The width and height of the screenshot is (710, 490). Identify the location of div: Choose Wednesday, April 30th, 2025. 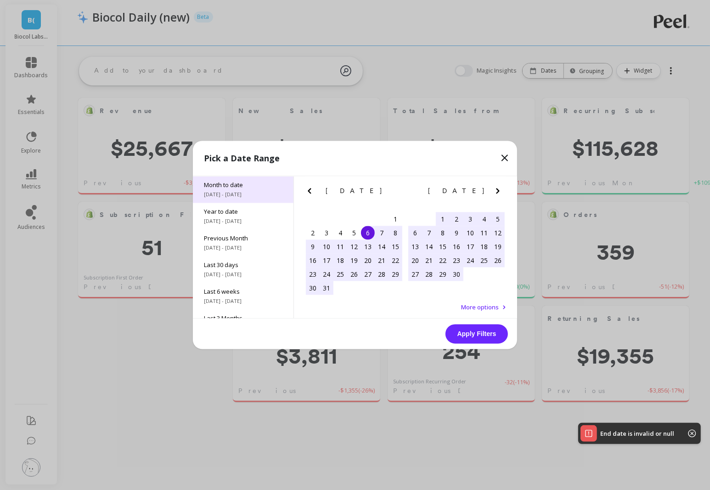
(457, 274).